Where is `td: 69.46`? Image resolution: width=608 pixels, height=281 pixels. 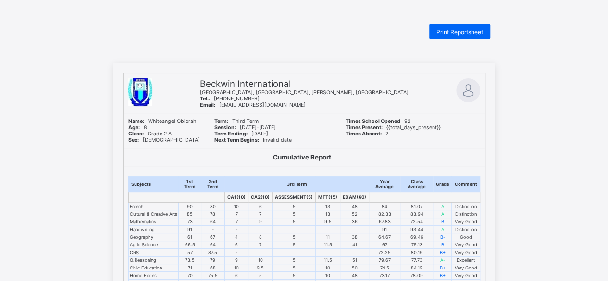
td: 69.46 is located at coordinates (417, 237).